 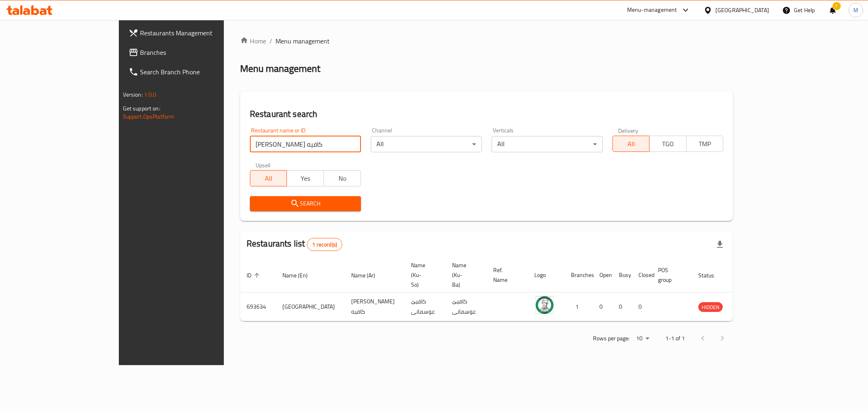 What do you see at coordinates (423, 275) in the screenshot?
I see `span: Name (Ku-So)` at bounding box center [423, 275].